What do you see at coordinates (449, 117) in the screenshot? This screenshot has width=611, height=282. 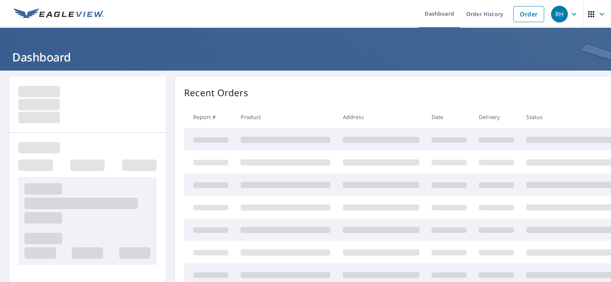 I see `th: Date` at bounding box center [449, 117].